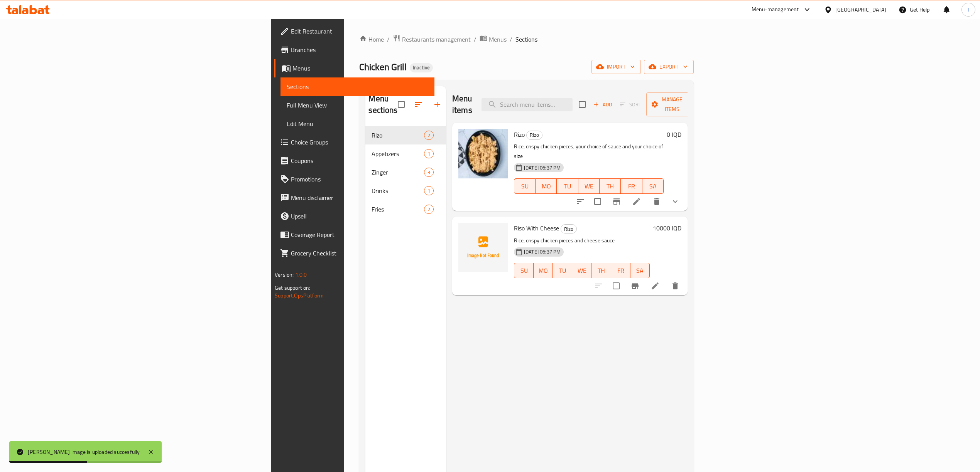 This screenshot has height=472, width=980. Describe the element at coordinates (601, 271) in the screenshot. I see `span: TH` at that location.